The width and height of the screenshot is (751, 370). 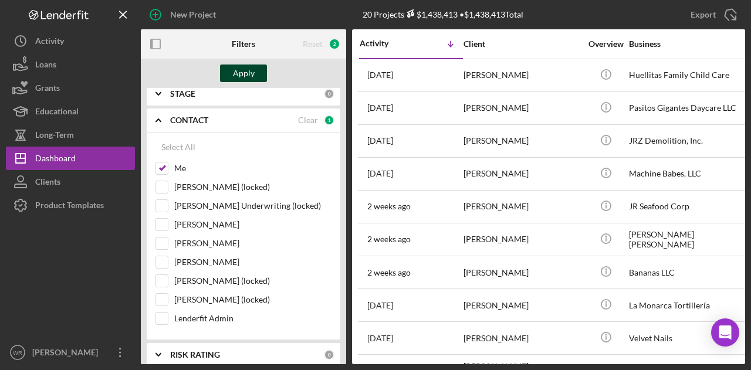 I want to click on time: 2025-09-11 21:44, so click(x=380, y=141).